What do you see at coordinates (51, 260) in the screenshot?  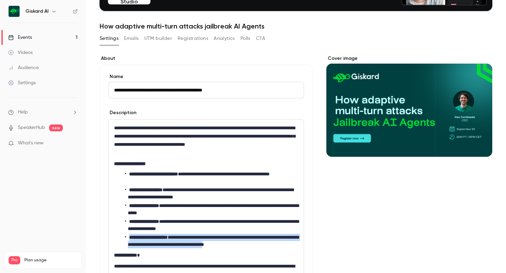 I see `span: Plan usage` at bounding box center [51, 260].